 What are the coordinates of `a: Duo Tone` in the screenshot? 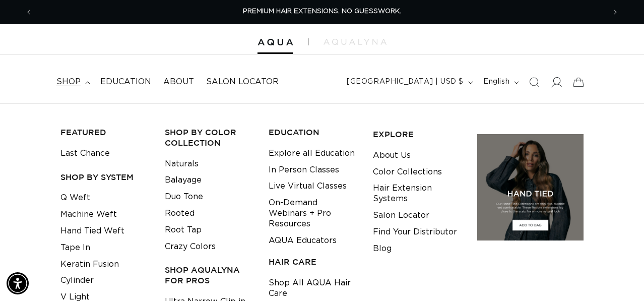 It's located at (184, 197).